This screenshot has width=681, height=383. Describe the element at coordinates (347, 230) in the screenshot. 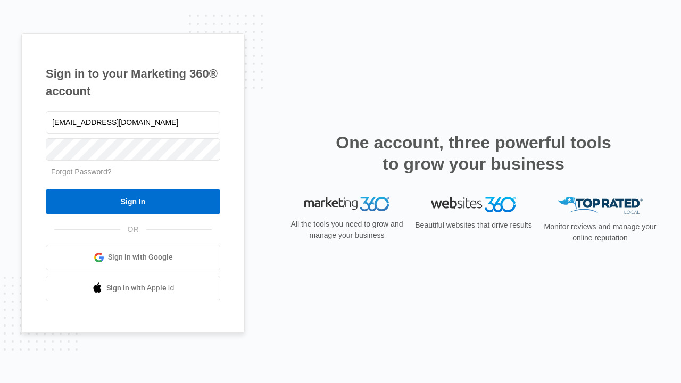

I see `p: All the tools you need to grow and manage your business` at that location.